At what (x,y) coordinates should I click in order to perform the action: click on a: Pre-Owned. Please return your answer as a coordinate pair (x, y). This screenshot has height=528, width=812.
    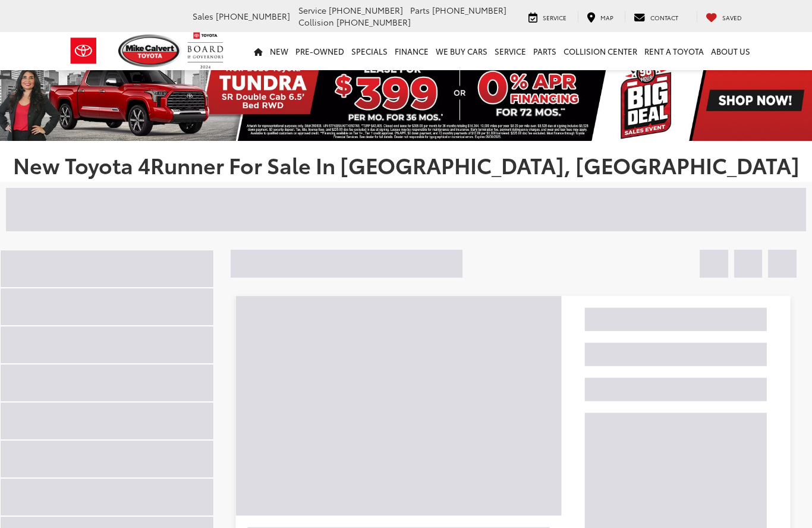
    Looking at the image, I should click on (320, 51).